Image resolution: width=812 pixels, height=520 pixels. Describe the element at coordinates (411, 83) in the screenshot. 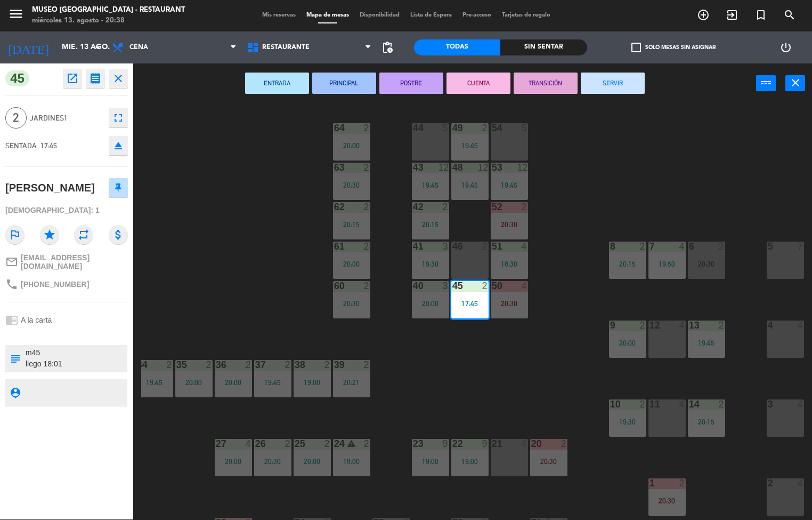

I see `button: POSTRE` at that location.